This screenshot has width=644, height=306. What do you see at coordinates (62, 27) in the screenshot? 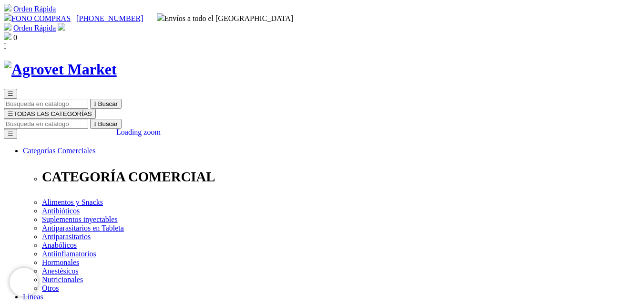
I see `img: user.svg` at bounding box center [62, 27].